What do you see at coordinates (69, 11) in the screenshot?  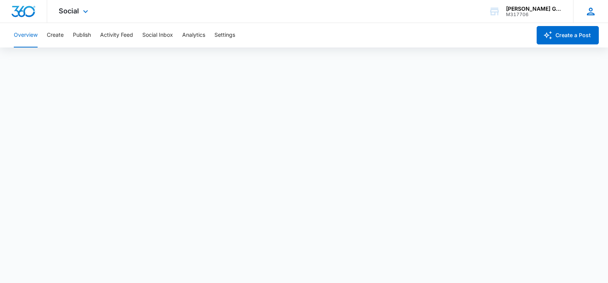 I see `span: Social` at bounding box center [69, 11].